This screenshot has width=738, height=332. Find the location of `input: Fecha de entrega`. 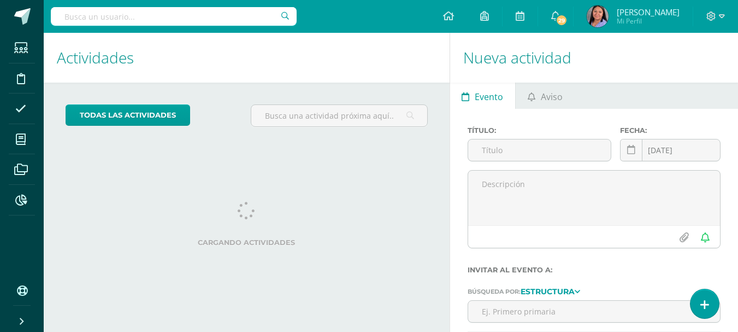

input: Fecha de entrega is located at coordinates (671, 150).